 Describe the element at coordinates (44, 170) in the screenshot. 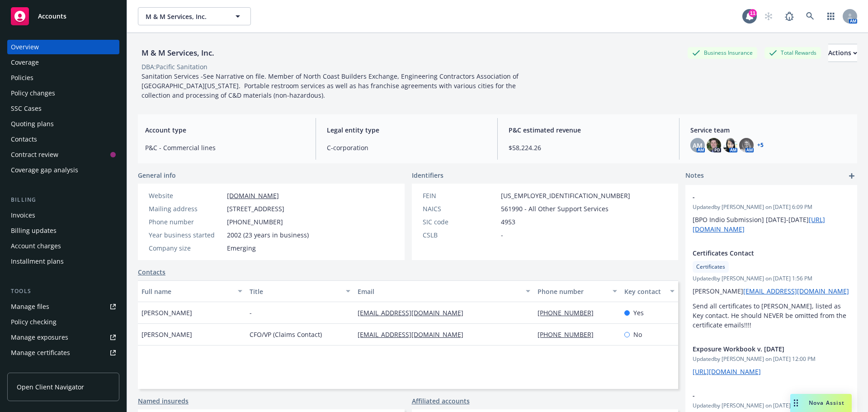

I see `div: Coverage gap analysis` at that location.